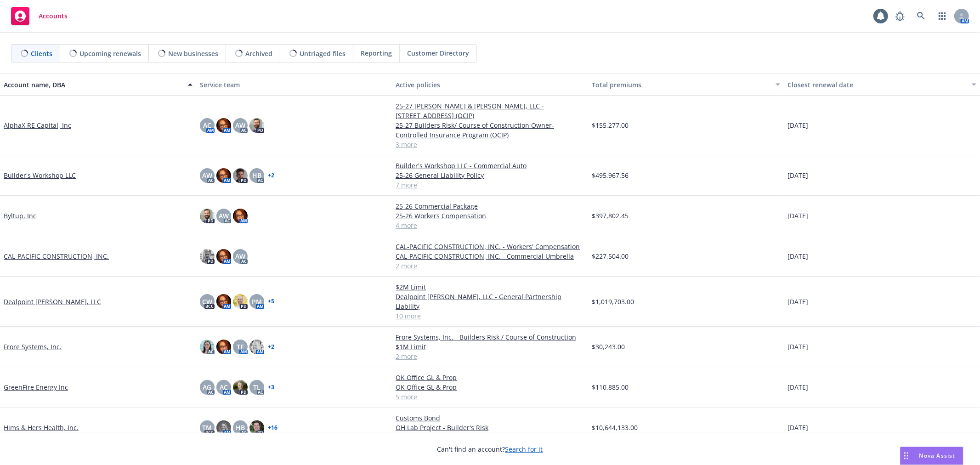  What do you see at coordinates (932, 456) in the screenshot?
I see `button: Nova Assist` at bounding box center [932, 456].